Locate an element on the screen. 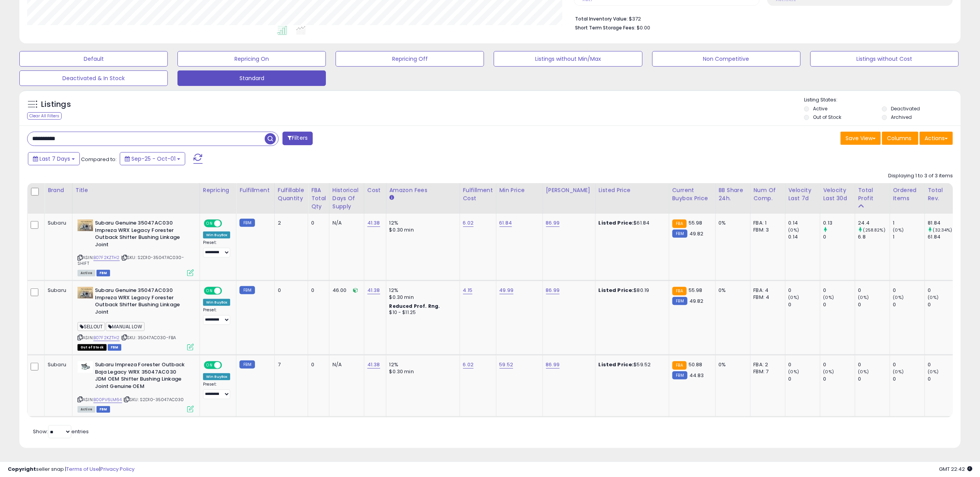 This screenshot has height=477, width=980. b: Total Inventory Value: is located at coordinates (601, 19).